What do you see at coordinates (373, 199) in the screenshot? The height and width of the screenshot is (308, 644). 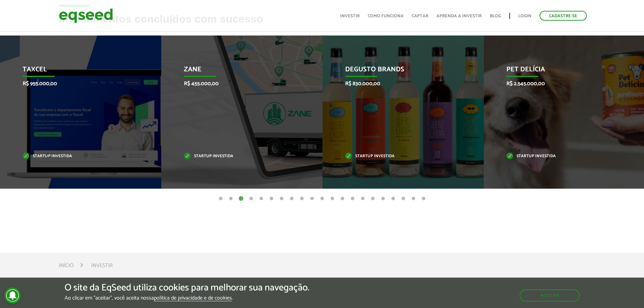 I see `button: 16 of 21` at bounding box center [373, 199].